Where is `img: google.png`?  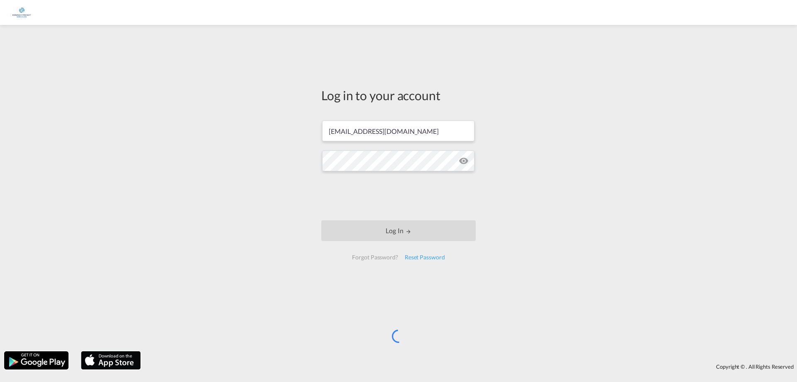 img: google.png is located at coordinates (36, 360).